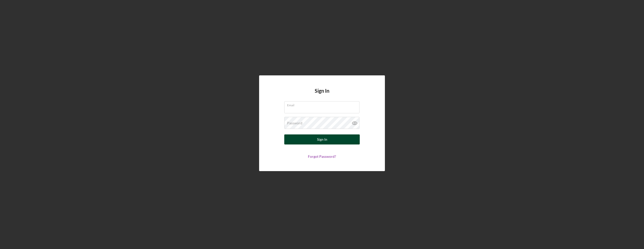 The image size is (644, 249). Describe the element at coordinates (295, 123) in the screenshot. I see `label: Password` at that location.